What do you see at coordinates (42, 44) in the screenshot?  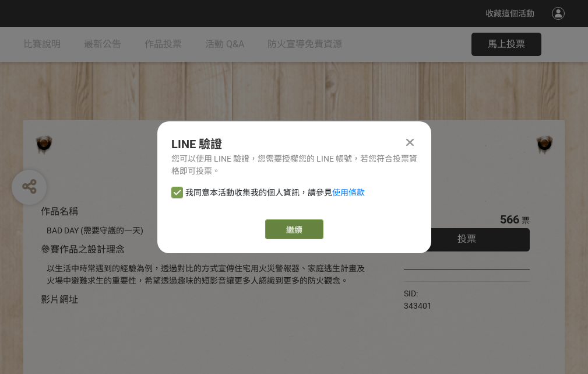 I see `span: 比賽說明` at bounding box center [42, 44].